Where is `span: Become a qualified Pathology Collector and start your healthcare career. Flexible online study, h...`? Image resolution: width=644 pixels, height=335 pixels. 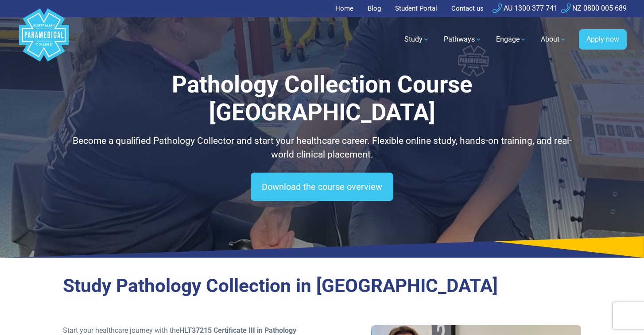 span: Become a qualified Pathology Collector and start your healthcare career. Flexible online study, h... is located at coordinates (322, 148).